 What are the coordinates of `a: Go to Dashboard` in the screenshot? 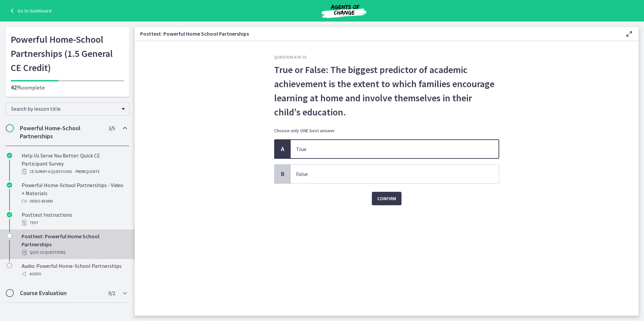 It's located at (29, 10).